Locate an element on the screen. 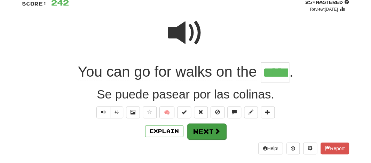 This screenshot has height=163, width=371. button: Set this sentence to 100% Mastered (alt+m) is located at coordinates (184, 113).